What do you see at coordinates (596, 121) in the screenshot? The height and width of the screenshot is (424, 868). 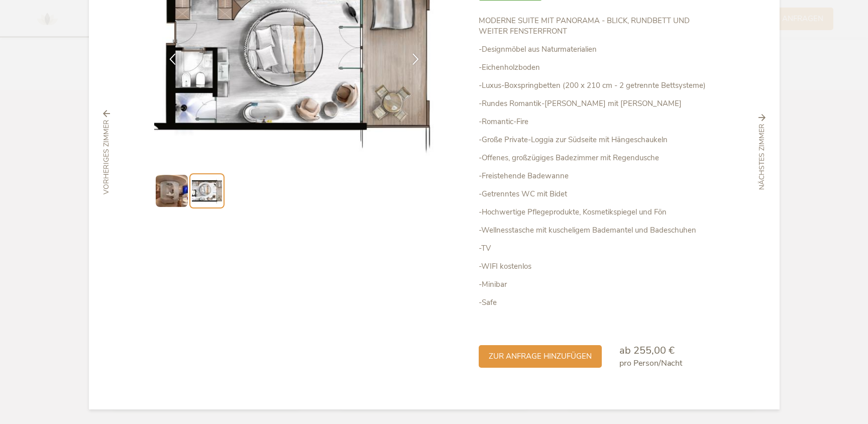 I see `p: -Romantic-Fire` at bounding box center [596, 121].